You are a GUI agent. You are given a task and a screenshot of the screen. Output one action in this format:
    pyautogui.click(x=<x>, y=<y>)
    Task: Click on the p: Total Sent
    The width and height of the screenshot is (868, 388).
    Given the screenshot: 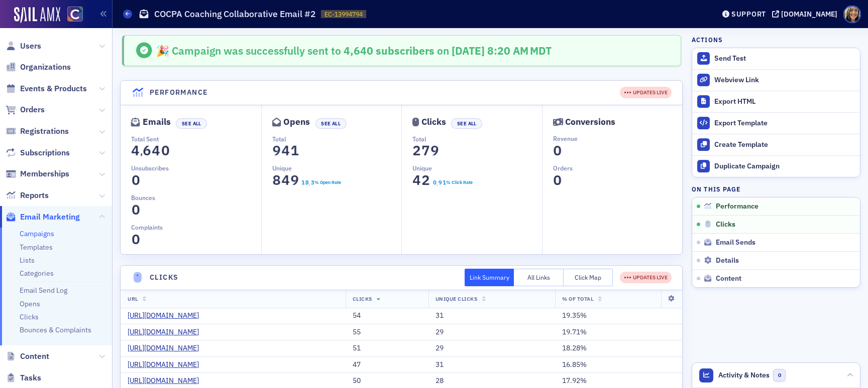 What is the action you would take?
    pyautogui.click(x=196, y=139)
    